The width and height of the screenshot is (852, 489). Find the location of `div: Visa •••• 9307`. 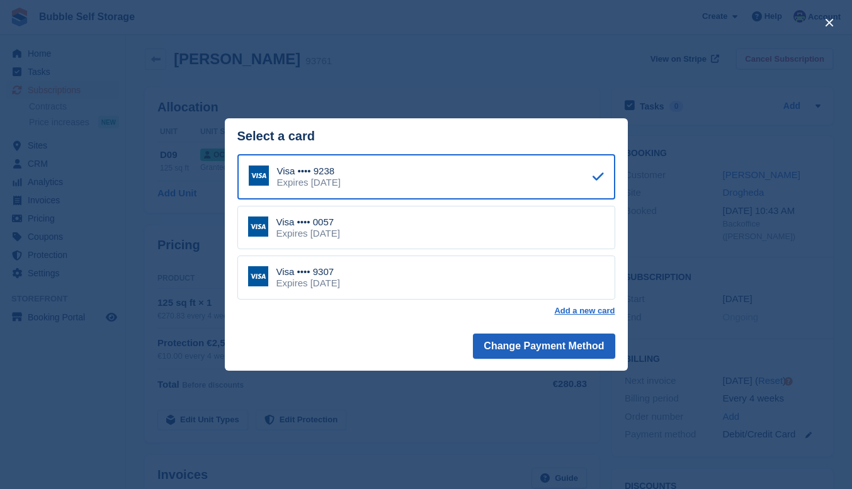

div: Visa •••• 9307 is located at coordinates (308, 272).